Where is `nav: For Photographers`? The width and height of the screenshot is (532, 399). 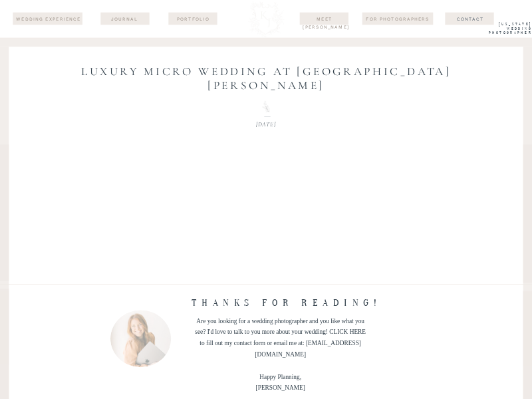
nav: For Photographers is located at coordinates (398, 19).